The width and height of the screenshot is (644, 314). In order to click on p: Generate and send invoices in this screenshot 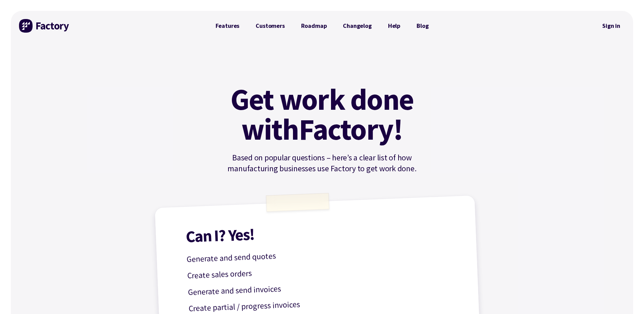, I will do `click(323, 287)`.